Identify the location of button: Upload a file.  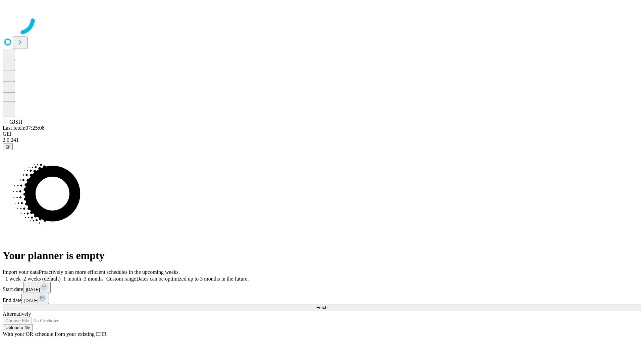
(18, 327).